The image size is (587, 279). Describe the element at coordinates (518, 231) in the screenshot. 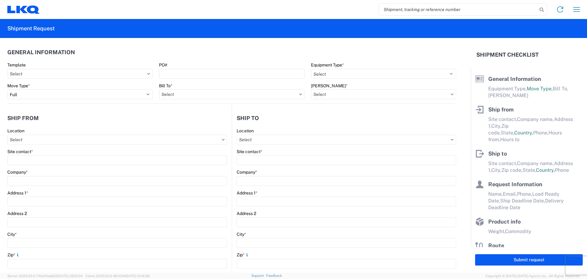

I see `span: Commodity` at that location.